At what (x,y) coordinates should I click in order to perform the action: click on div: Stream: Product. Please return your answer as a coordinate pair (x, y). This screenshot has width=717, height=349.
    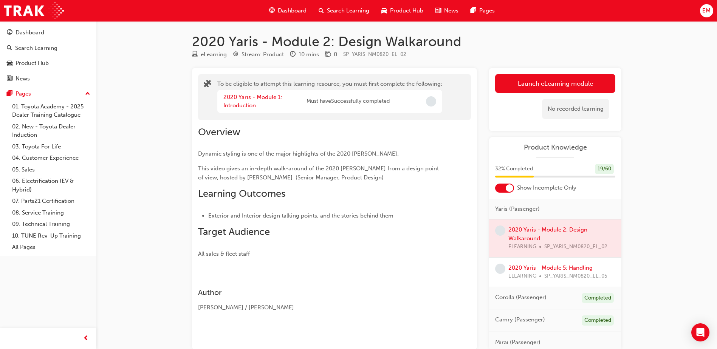
    Looking at the image, I should click on (263, 54).